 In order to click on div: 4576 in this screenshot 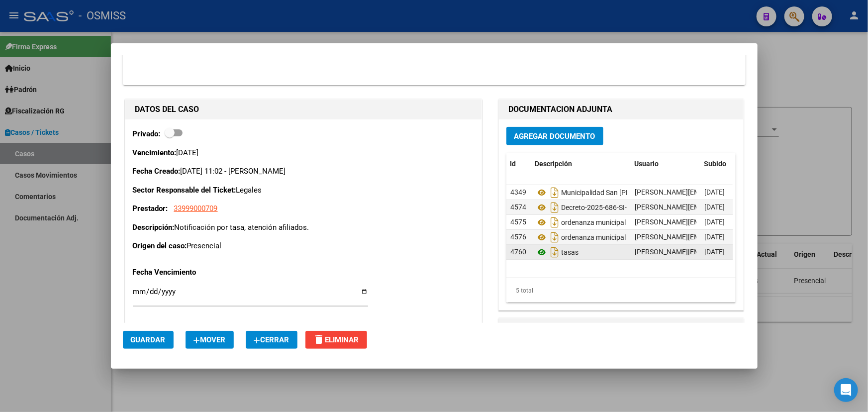, I will do `click(519, 236)`.